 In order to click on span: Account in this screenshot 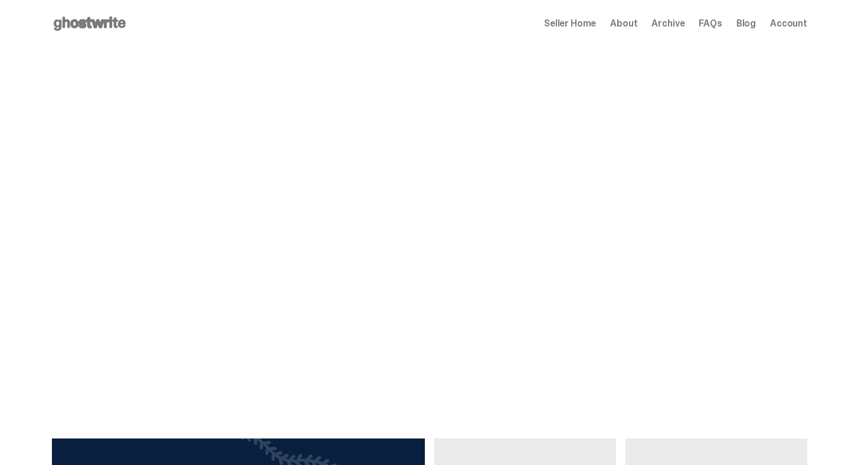, I will do `click(789, 24)`.